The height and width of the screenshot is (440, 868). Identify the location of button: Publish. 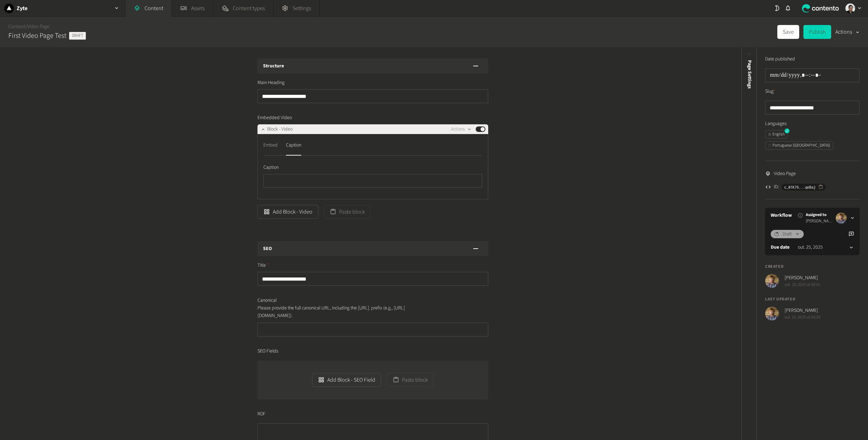
(818, 32).